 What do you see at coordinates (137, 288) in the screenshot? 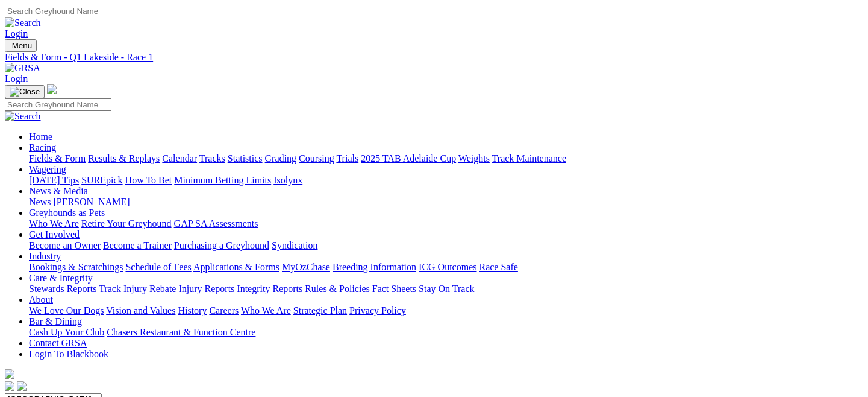
I see `a: Track Injury Rebate` at bounding box center [137, 288].